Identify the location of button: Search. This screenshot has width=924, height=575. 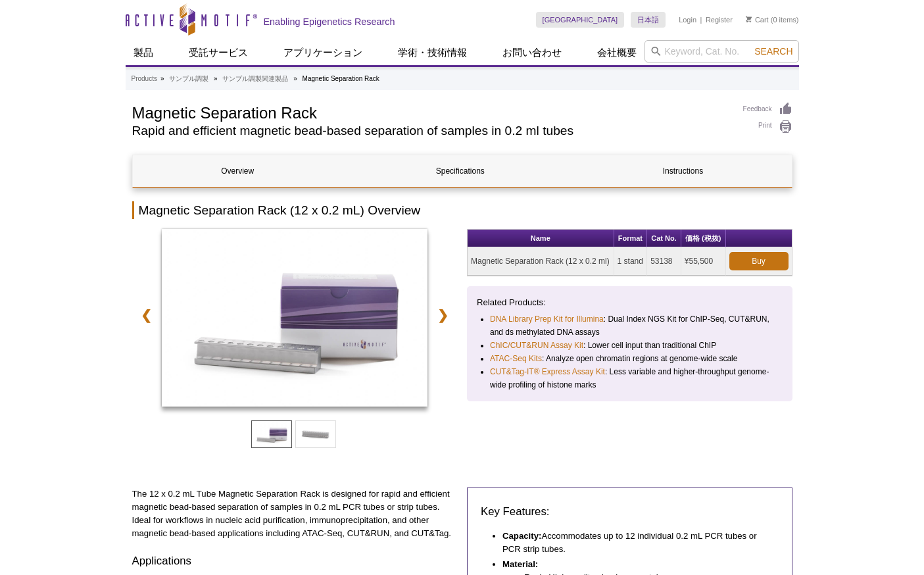
(773, 51).